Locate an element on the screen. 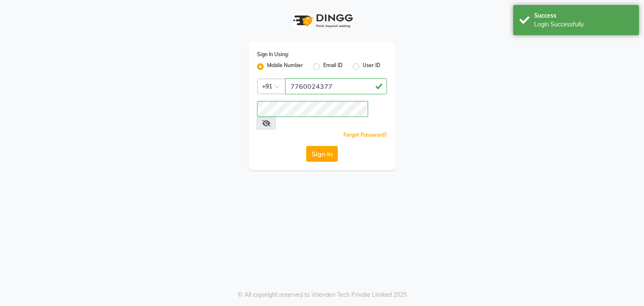 The width and height of the screenshot is (644, 306). button: Sign In is located at coordinates (322, 154).